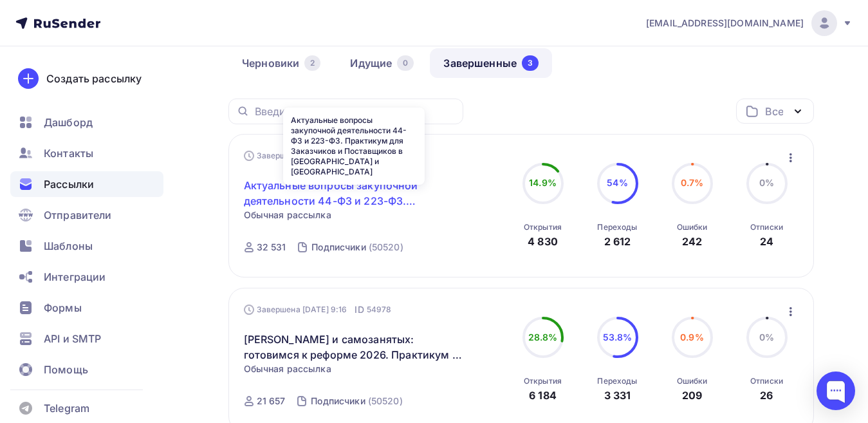 Image resolution: width=868 pixels, height=423 pixels. Describe the element at coordinates (87, 215) in the screenshot. I see `a: Отправители` at that location.